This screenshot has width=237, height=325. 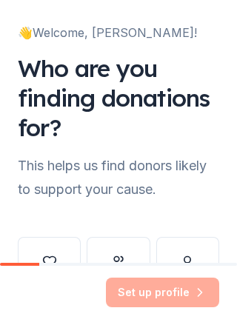 What do you see at coordinates (187, 272) in the screenshot?
I see `button: Individual` at bounding box center [187, 272].